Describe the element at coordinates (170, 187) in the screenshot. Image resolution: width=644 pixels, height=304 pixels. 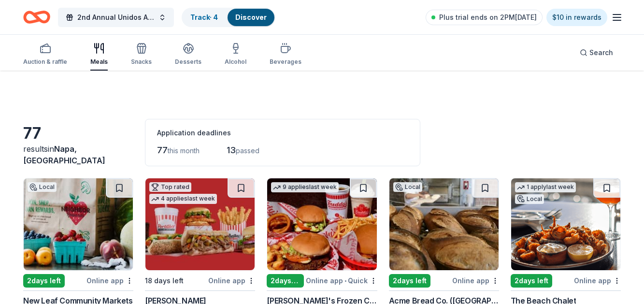
I see `div: Top rated` at that location.